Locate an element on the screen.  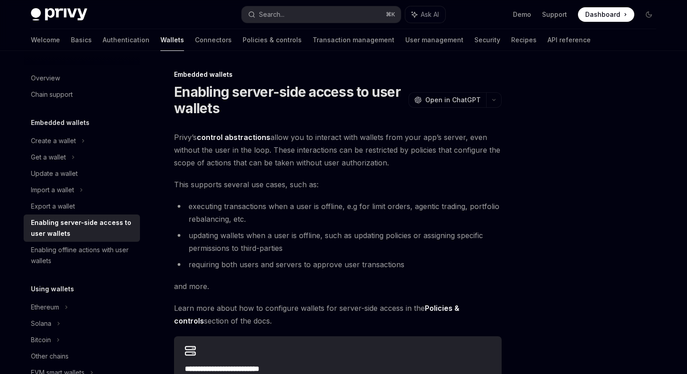
div: Other chains is located at coordinates (50, 356).